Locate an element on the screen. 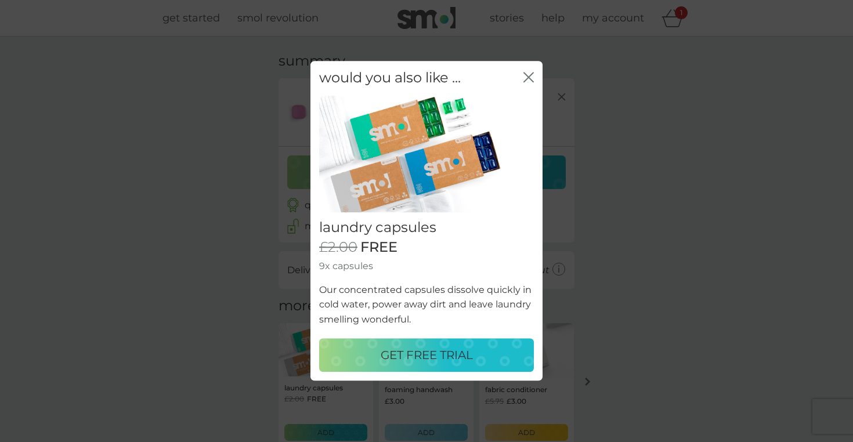 The width and height of the screenshot is (853, 442). p: Our concentrated capsules dissolve quickly in cold water, power away dirt and leave laundry smell... is located at coordinates (427, 305).